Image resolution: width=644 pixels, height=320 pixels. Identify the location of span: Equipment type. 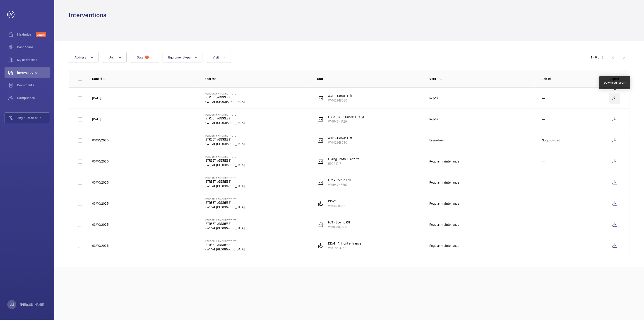
(179, 58).